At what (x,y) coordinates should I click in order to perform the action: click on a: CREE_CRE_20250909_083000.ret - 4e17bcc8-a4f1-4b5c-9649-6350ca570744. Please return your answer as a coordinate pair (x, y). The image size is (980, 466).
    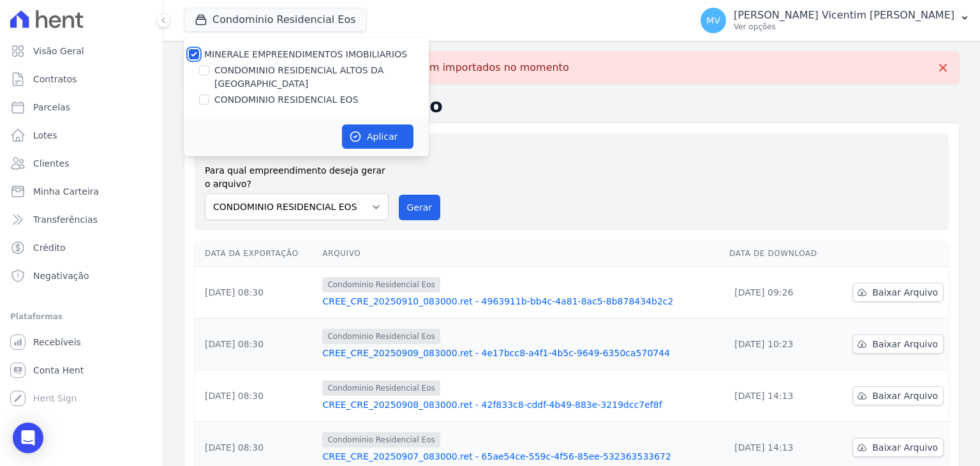
    Looking at the image, I should click on (521, 352).